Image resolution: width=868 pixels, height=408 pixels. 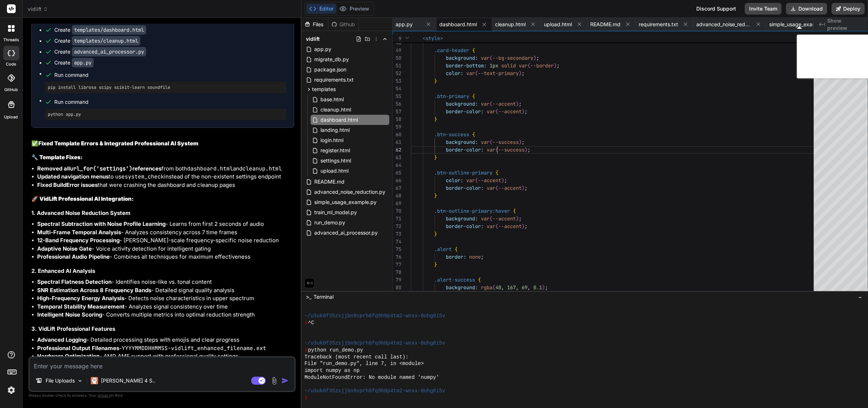 I want to click on span: color:, so click(x=454, y=73).